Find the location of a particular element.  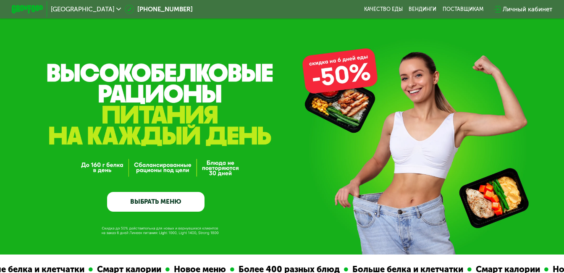

div: Личный кабинет is located at coordinates (528, 9).